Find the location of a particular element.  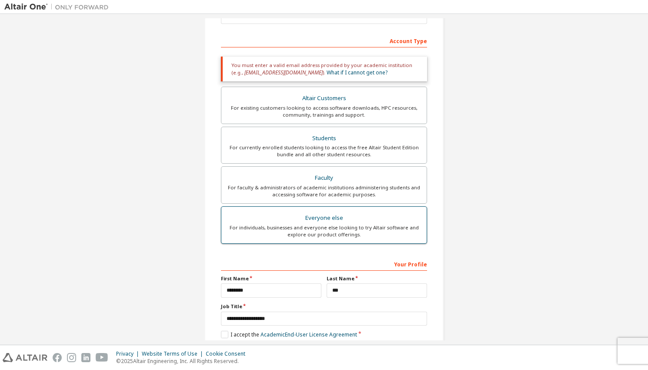

div: Your Profile is located at coordinates (324, 264).